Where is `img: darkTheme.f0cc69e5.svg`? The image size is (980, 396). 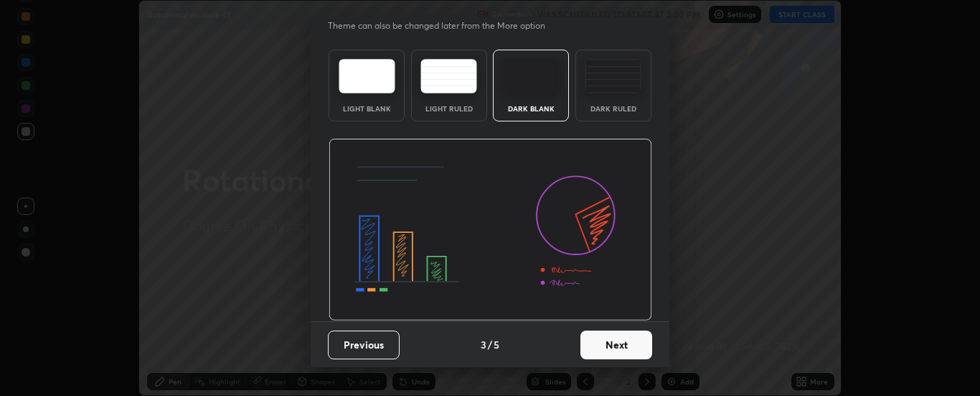 img: darkTheme.f0cc69e5.svg is located at coordinates (531, 76).